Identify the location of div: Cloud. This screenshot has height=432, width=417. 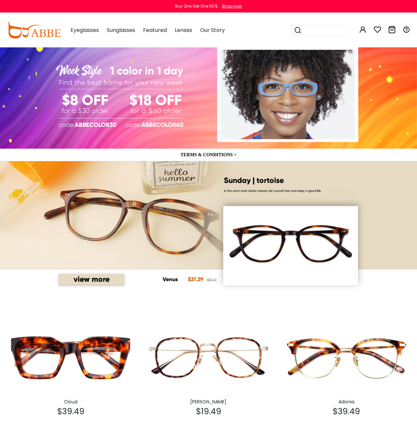
(70, 402).